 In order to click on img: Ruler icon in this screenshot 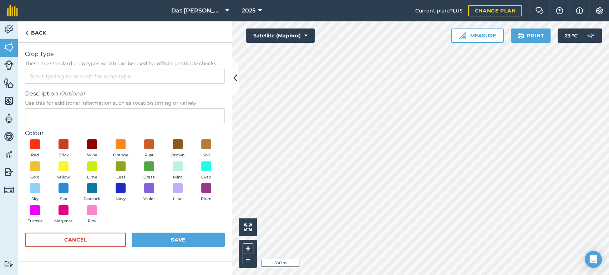, I will do `click(462, 36)`.